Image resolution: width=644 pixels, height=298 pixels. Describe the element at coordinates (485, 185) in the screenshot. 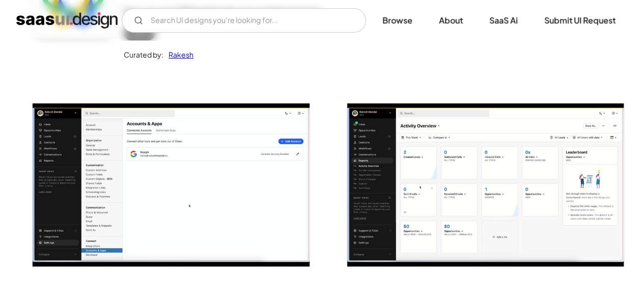

I see `img: 667d3e727404bb2e04c0ed5e_close%20crm%20activity%20overview.png` at that location.